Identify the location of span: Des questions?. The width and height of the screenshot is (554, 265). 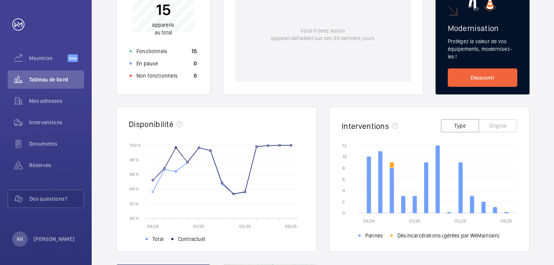
(57, 199).